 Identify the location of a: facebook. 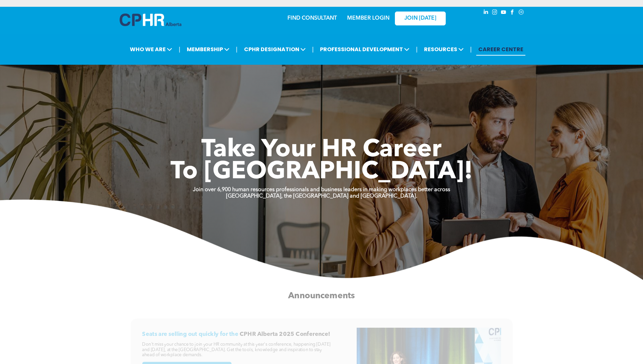
(513, 13).